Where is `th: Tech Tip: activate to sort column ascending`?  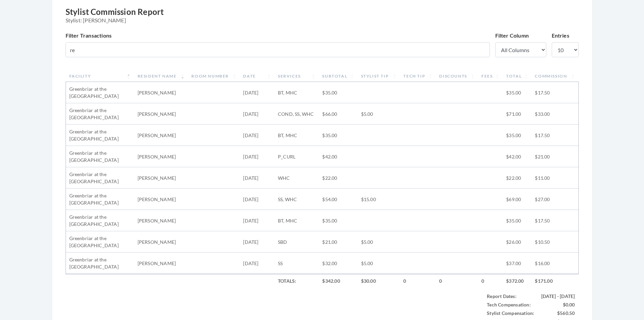
th: Tech Tip: activate to sort column ascending is located at coordinates (418, 76).